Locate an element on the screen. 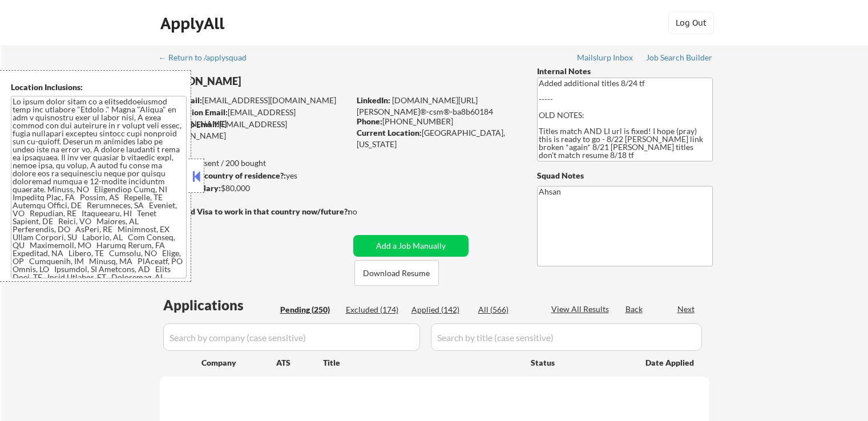 This screenshot has width=868, height=421. strong: Can work in country of residence?: is located at coordinates (223, 175).